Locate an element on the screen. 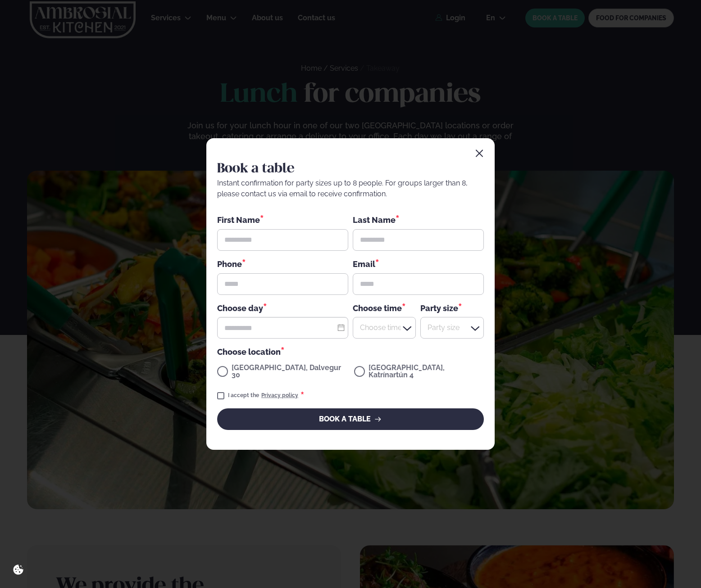 The image size is (701, 588). button: BOOK A TABLE is located at coordinates (350, 419).